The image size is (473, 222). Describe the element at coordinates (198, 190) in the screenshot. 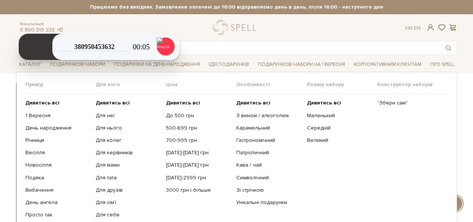

I see `a: 3000 грн і більше` at that location.